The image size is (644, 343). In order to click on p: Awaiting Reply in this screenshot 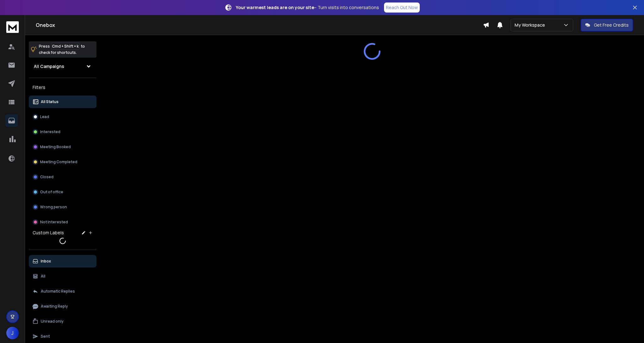, I will do `click(54, 306)`.